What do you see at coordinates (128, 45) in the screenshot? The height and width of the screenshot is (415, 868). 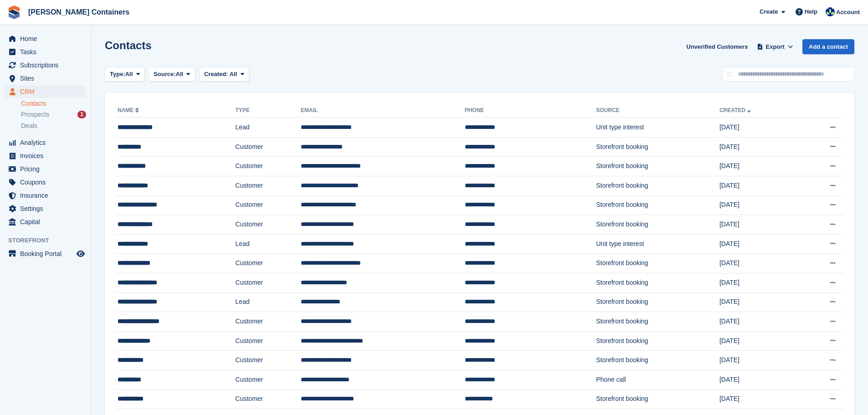 I see `h1: Contacts` at bounding box center [128, 45].